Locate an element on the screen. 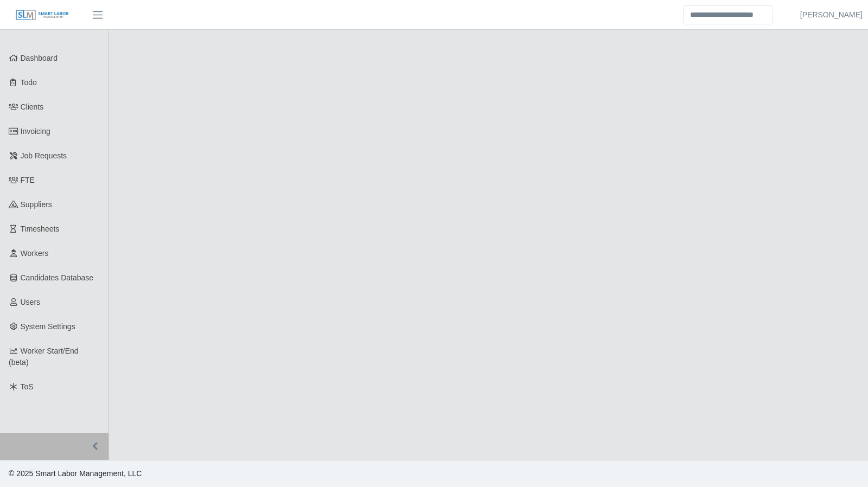  span: Worker Start/End (beta) is located at coordinates (43, 357).